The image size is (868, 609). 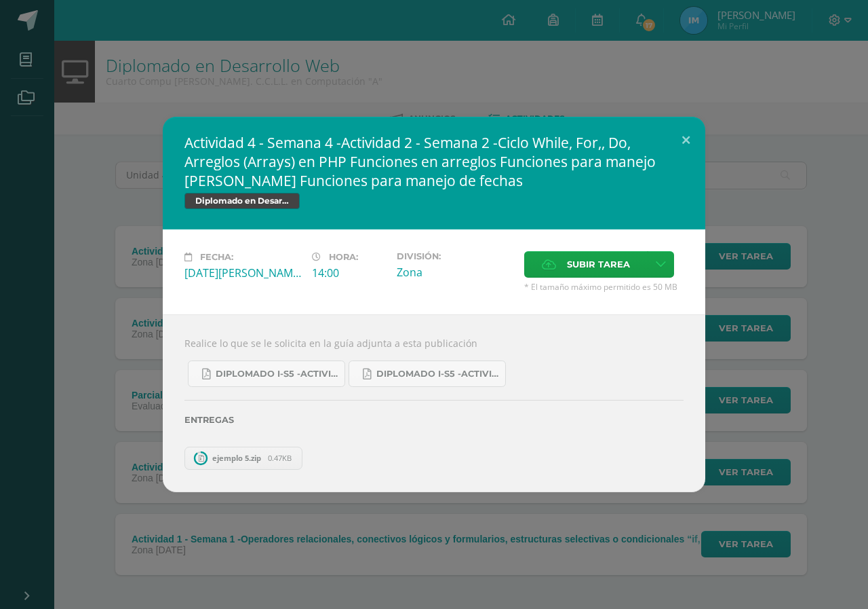 What do you see at coordinates (455, 256) in the screenshot?
I see `label: División:` at bounding box center [455, 256].